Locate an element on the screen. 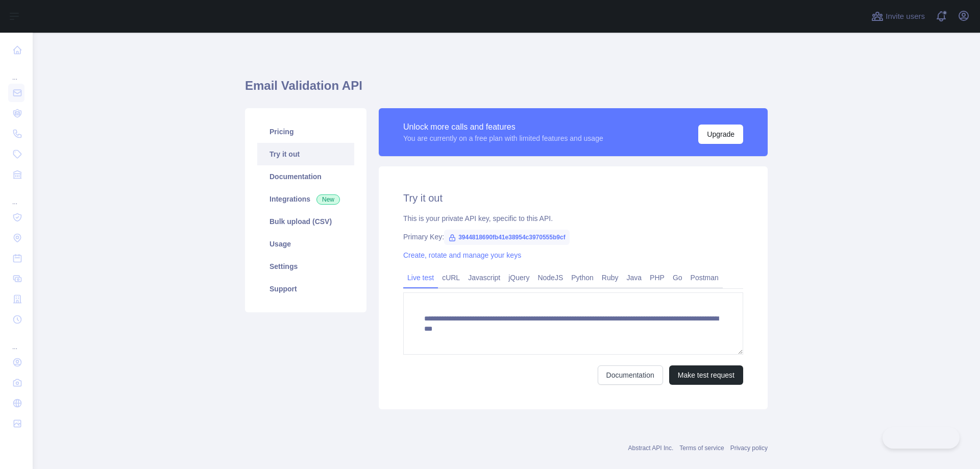 The image size is (980, 469). button: Invite users is located at coordinates (898, 16).